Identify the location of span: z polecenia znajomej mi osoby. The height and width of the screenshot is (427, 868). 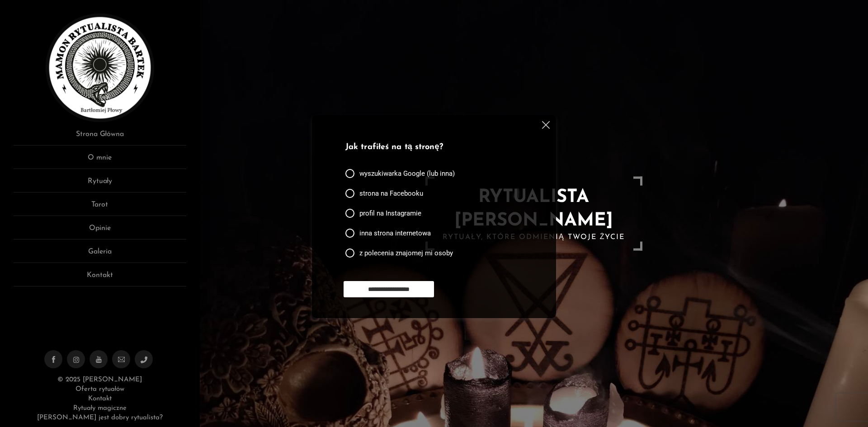
(406, 253).